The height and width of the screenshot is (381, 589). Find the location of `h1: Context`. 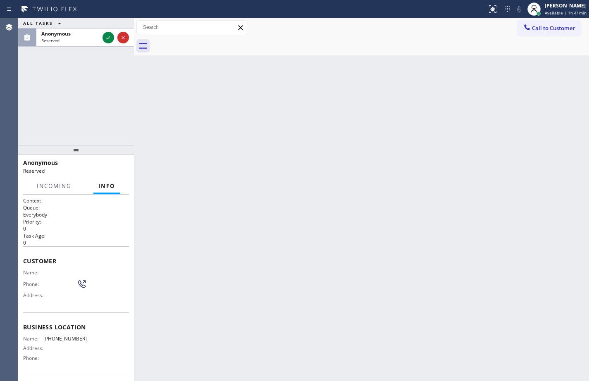

h1: Context is located at coordinates (76, 201).